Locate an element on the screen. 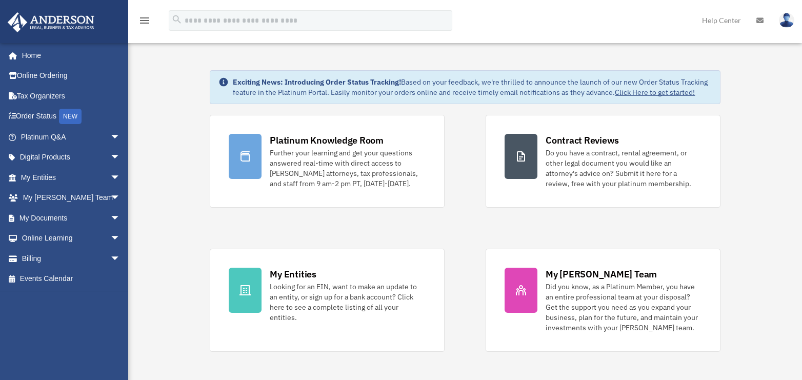  i: menu is located at coordinates (145, 21).